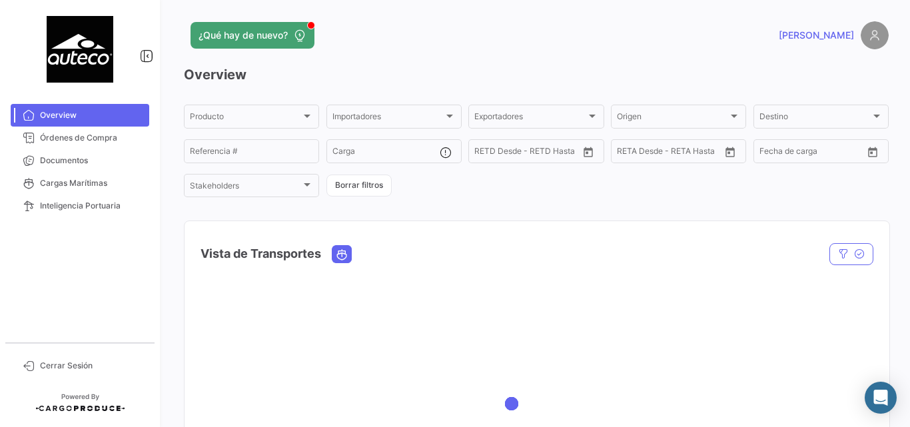  Describe the element at coordinates (875, 35) in the screenshot. I see `img: placeholder-user.png` at that location.